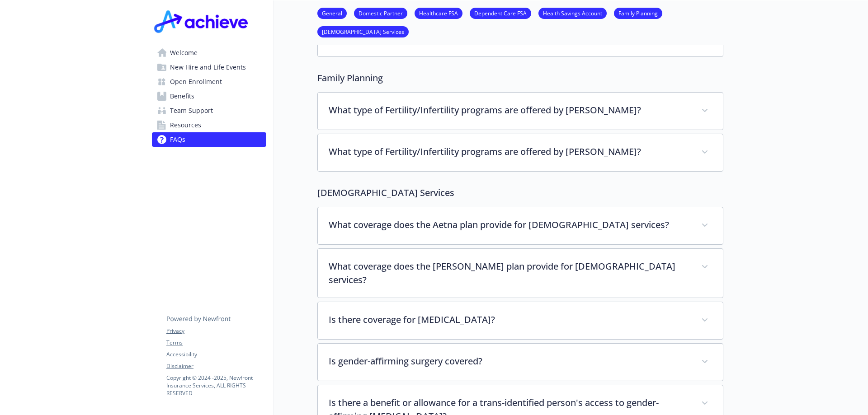  What do you see at coordinates (501, 12) in the screenshot?
I see `a: Dependent Care FSA` at bounding box center [501, 12].